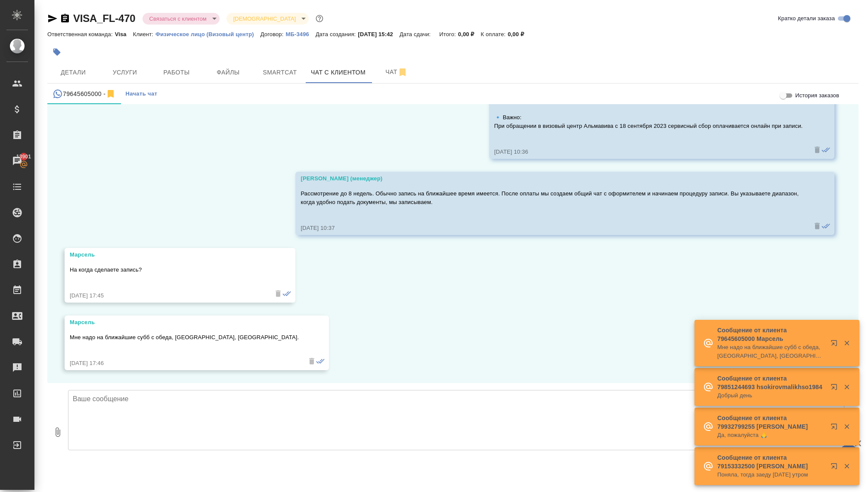 The width and height of the screenshot is (868, 492). What do you see at coordinates (178, 19) in the screenshot?
I see `button: Связаться с клиентом` at bounding box center [178, 19].